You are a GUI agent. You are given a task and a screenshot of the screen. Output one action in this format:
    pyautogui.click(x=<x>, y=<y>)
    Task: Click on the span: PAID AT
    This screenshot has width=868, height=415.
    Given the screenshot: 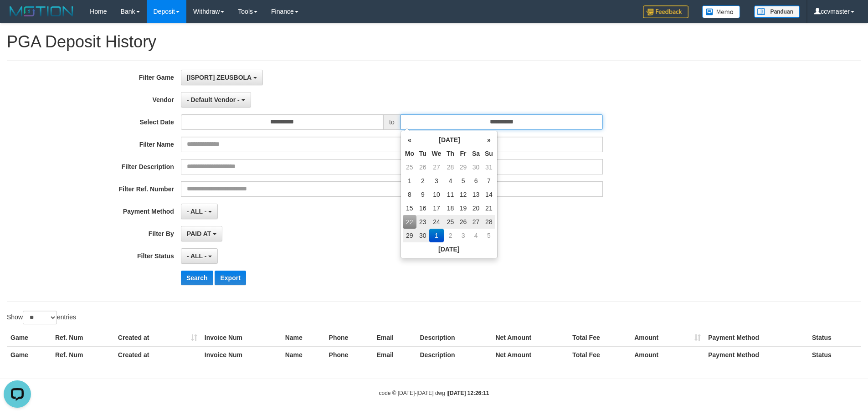 What is the action you would take?
    pyautogui.click(x=198, y=234)
    